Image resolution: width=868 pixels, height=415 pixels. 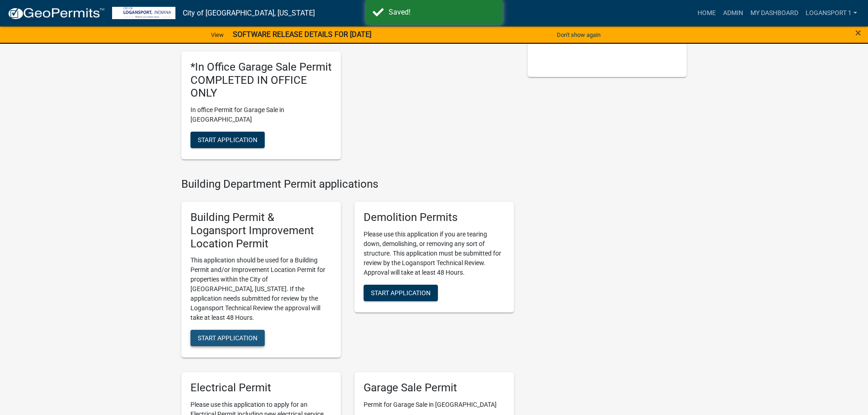 What do you see at coordinates (434, 253) in the screenshot?
I see `p: Please use this application if you are tearing down, demolishing, or removing any sort of structu...` at bounding box center [434, 253].